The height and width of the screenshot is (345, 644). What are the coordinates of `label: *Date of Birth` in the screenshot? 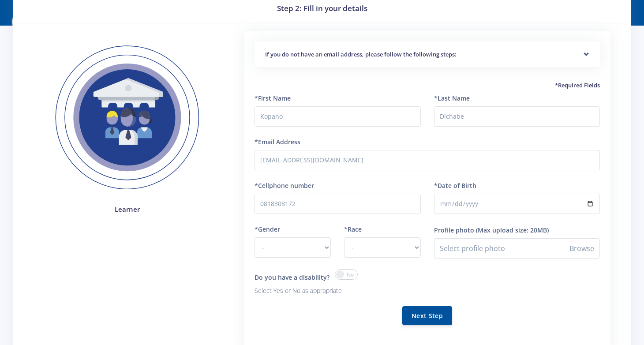 It's located at (455, 185).